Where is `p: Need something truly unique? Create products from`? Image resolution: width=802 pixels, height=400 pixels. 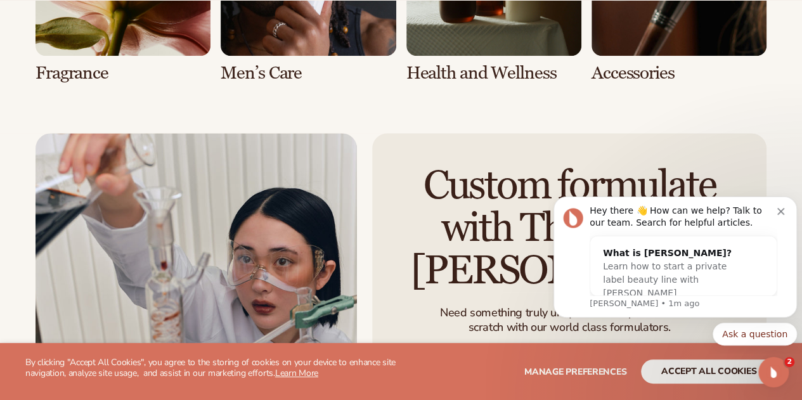 p: Need something truly unique? Create products from is located at coordinates (570, 313).